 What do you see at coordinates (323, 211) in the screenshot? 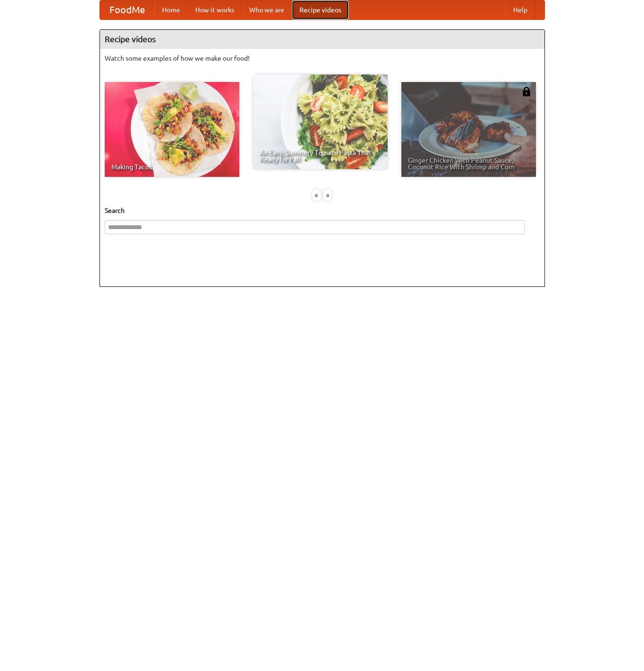
I see `h5: Search` at bounding box center [323, 211].